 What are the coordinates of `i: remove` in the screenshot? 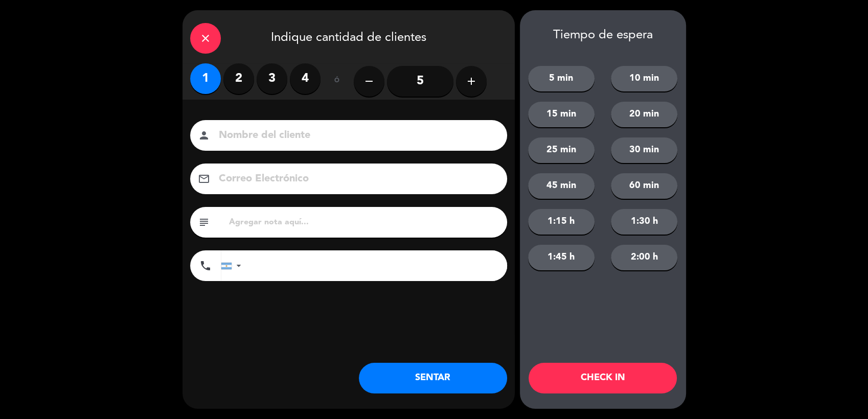 It's located at (369, 82).